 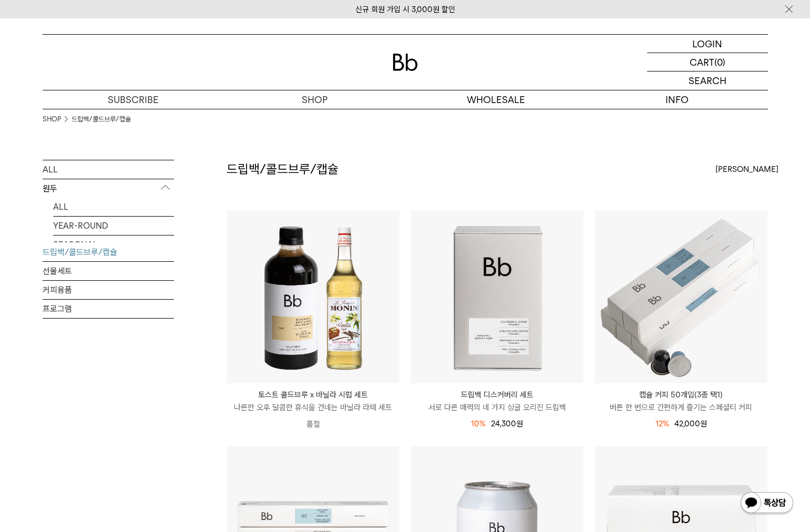 What do you see at coordinates (405, 9) in the screenshot?
I see `a: 신규 회원 가입 시 3,000원 할인` at bounding box center [405, 9].